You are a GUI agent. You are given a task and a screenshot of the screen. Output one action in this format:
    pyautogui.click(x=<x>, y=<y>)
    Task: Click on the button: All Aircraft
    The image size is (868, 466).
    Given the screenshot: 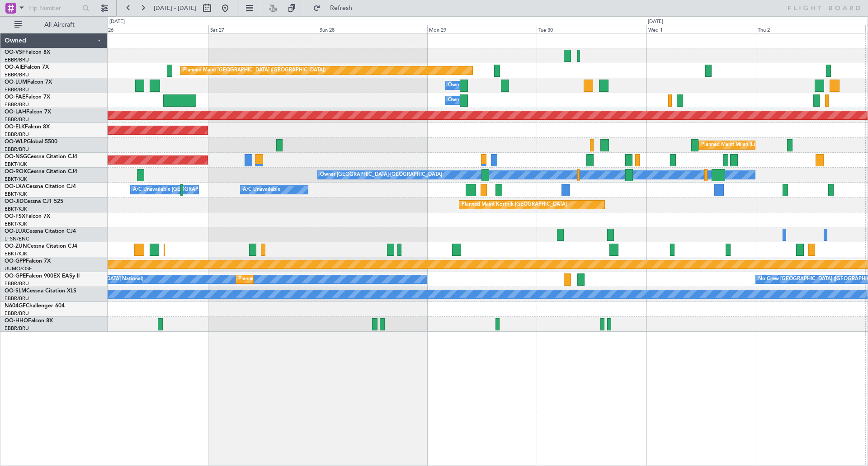 What is the action you would take?
    pyautogui.click(x=54, y=25)
    